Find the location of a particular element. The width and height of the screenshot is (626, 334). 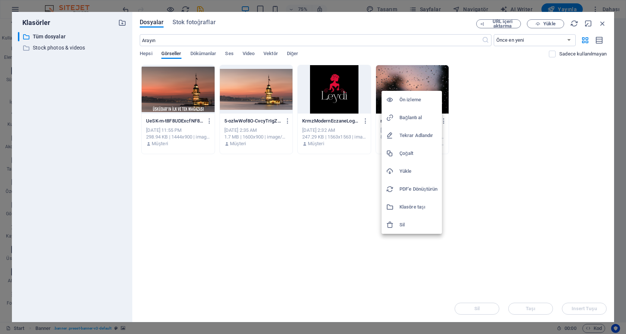

h6: Sil is located at coordinates (418, 225).